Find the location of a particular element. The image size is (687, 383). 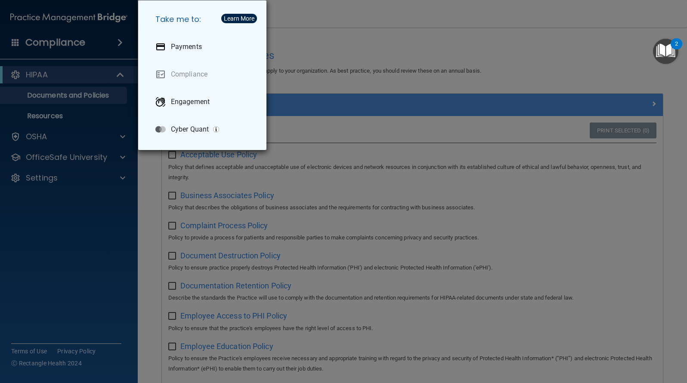

button: Learn More is located at coordinates (239, 19).